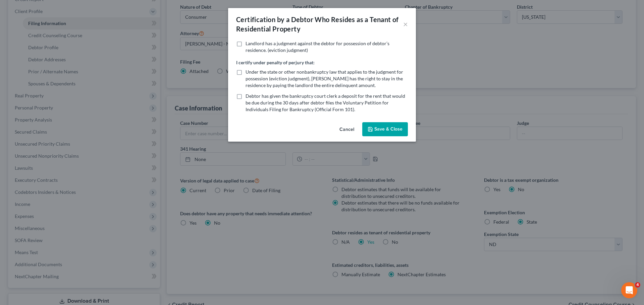  Describe the element at coordinates (275, 62) in the screenshot. I see `label: I certify under penalty of perjury that:` at that location.